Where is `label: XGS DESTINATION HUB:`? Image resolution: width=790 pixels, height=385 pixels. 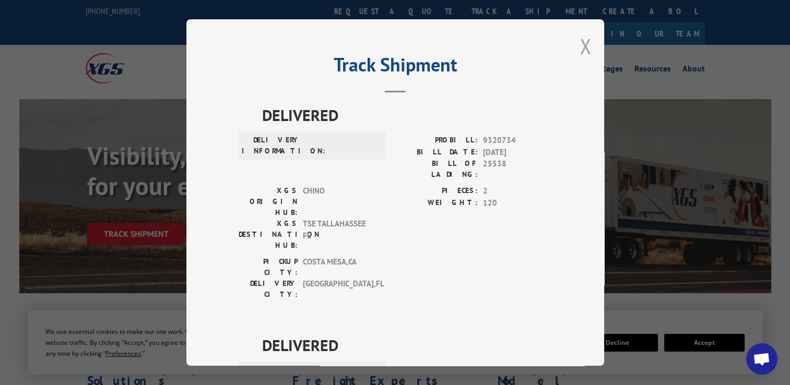 label: XGS DESTINATION HUB: is located at coordinates (268, 235).